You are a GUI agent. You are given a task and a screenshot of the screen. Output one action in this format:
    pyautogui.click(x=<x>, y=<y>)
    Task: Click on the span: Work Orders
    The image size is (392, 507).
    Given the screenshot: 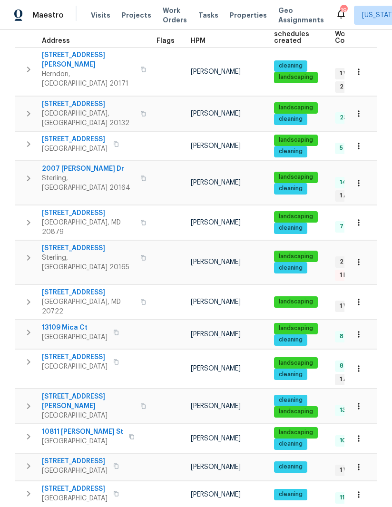 What is the action you would take?
    pyautogui.click(x=175, y=15)
    